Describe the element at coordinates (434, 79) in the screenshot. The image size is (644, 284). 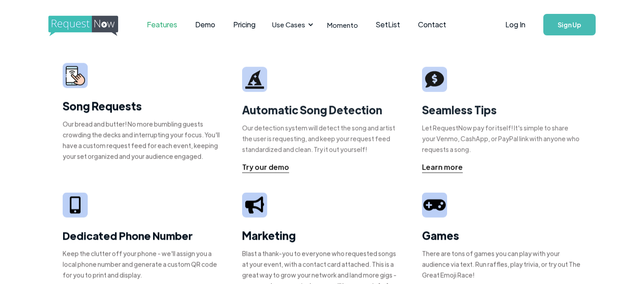
I see `img: tip sign` at that location.